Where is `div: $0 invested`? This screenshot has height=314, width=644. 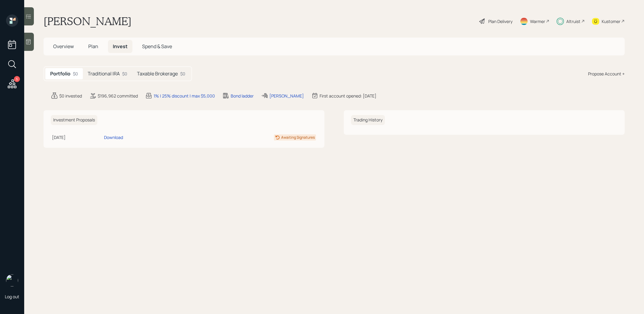
div: $0 invested is located at coordinates (70, 96).